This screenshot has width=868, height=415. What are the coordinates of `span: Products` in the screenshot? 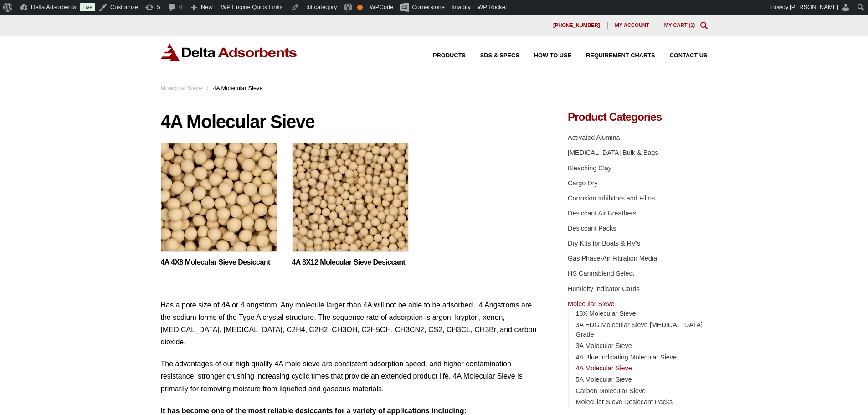 It's located at (449, 56).